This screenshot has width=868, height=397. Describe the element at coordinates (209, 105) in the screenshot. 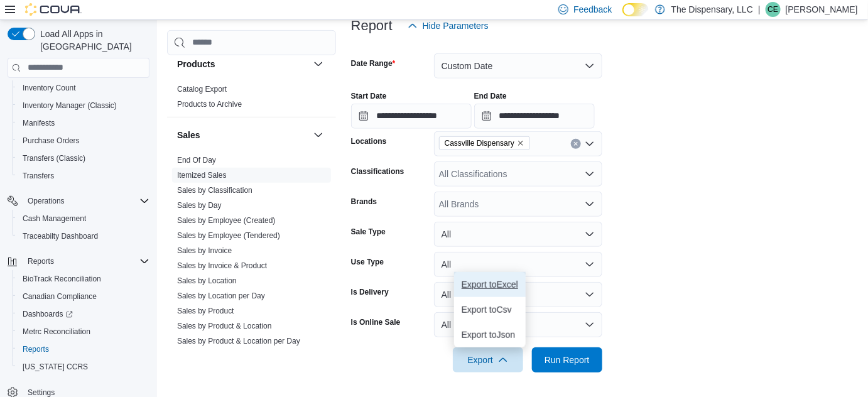

I see `a: Products to Archive` at that location.